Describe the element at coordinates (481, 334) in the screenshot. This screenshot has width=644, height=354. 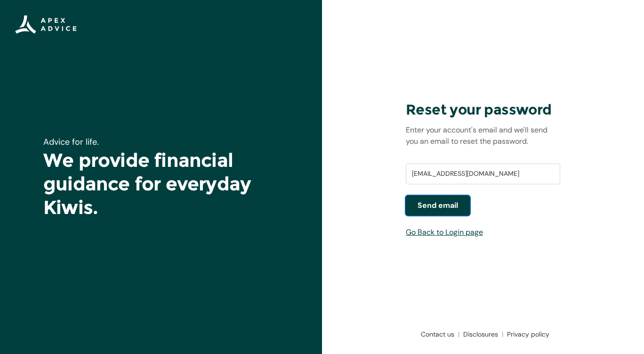
I see `a: Disclosures` at that location.